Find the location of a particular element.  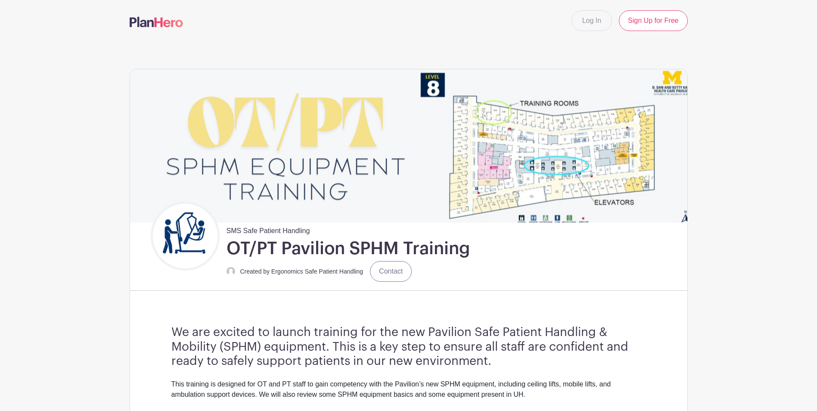

img: event_banner_9671.png is located at coordinates (409, 146).